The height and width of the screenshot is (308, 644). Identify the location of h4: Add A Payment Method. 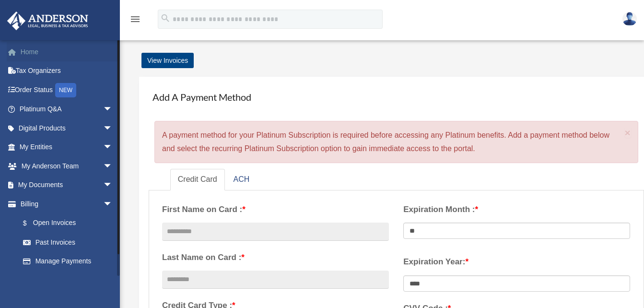
(396, 97).